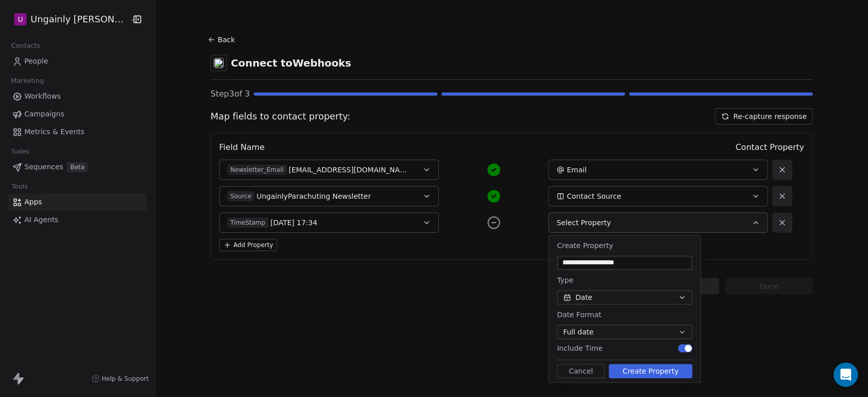 The image size is (868, 397). Describe the element at coordinates (576, 170) in the screenshot. I see `span: Email` at that location.